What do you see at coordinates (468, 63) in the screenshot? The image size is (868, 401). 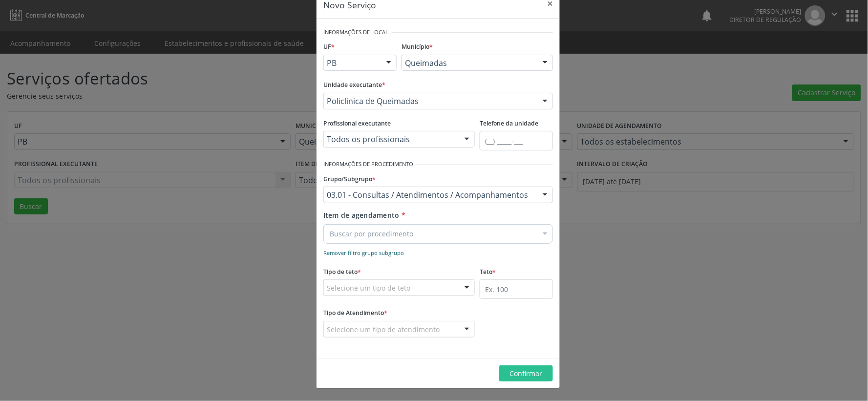 I see `span: Queimadas` at bounding box center [468, 63].